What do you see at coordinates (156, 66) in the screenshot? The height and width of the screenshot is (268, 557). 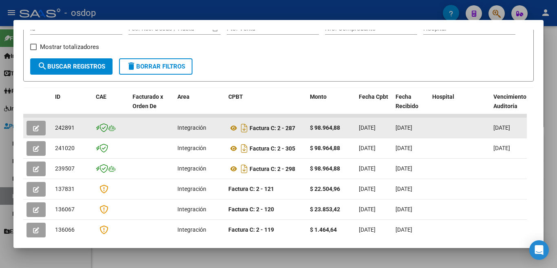 I see `button: Borrar Filtros` at bounding box center [156, 66].